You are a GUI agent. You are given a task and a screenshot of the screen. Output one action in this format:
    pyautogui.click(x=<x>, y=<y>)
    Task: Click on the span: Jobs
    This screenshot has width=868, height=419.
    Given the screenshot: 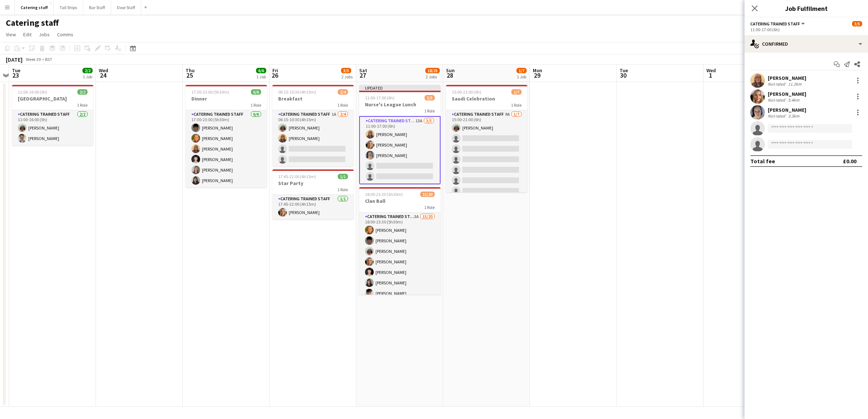 What is the action you would take?
    pyautogui.click(x=44, y=34)
    